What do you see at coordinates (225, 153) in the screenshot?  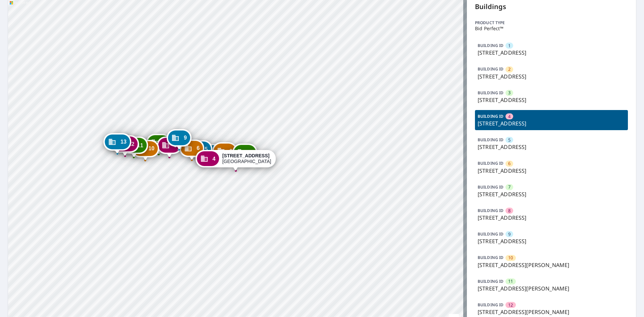 I see `div: Dropped pin, building 2, Commercial property, 12255 Sugar Mill Rd Longmont, CO 80501` at bounding box center [225, 153].